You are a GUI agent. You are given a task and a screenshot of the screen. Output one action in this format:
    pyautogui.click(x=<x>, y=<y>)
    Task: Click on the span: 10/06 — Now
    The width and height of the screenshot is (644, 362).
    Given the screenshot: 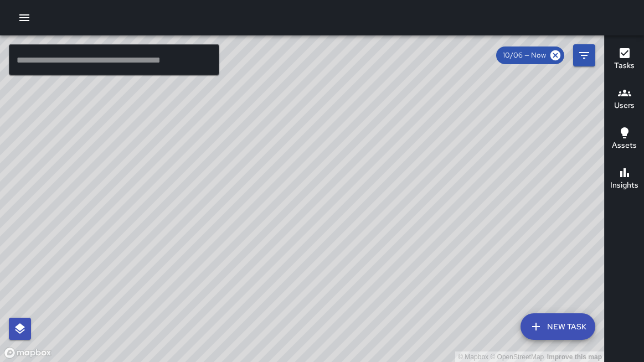 What is the action you would take?
    pyautogui.click(x=524, y=55)
    